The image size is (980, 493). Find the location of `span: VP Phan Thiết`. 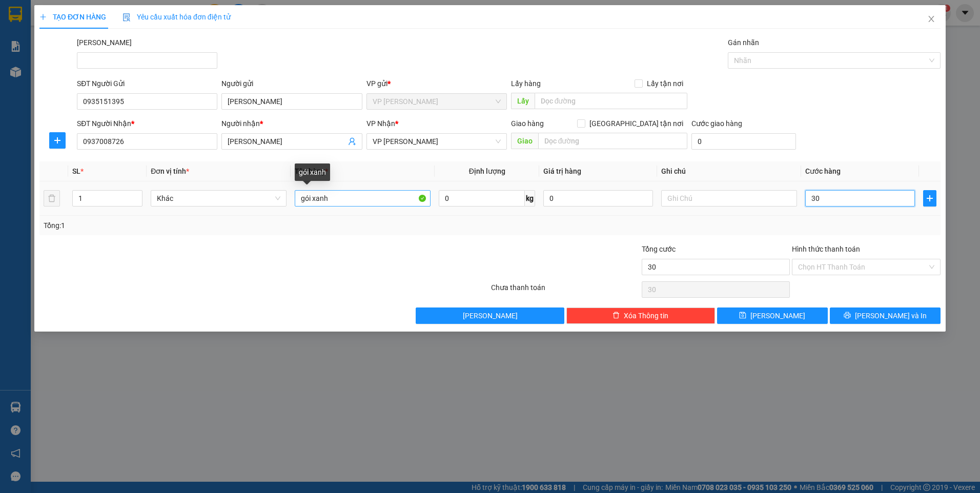

span: VP Phan Thiết is located at coordinates (436, 101).